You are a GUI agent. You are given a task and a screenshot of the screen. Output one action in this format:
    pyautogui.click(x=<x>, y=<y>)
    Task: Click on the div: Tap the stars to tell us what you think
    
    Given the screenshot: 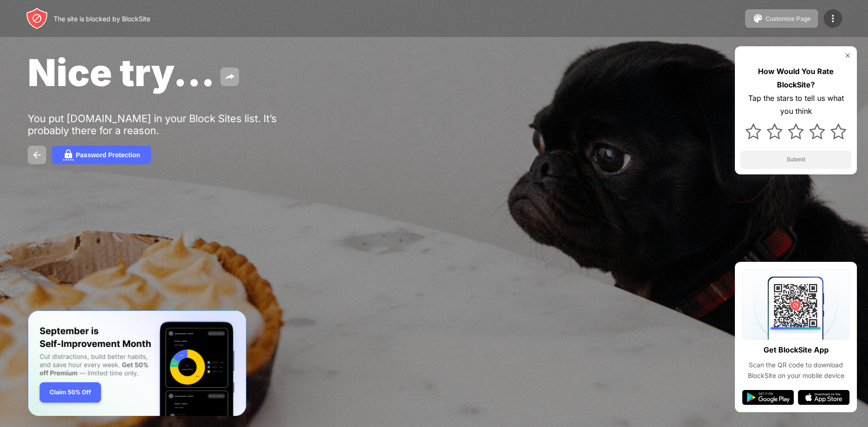 What is the action you would take?
    pyautogui.click(x=796, y=105)
    